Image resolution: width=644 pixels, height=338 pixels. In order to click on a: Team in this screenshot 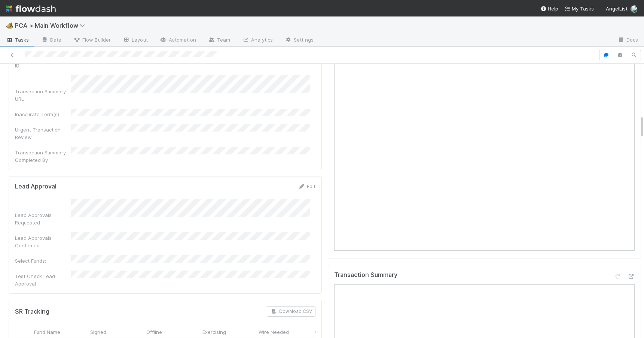, I will do `click(219, 41)`.